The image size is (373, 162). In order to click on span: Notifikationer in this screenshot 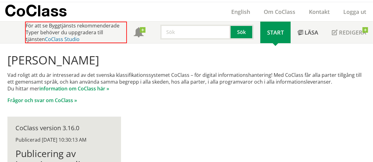, I will do `click(139, 33)`.